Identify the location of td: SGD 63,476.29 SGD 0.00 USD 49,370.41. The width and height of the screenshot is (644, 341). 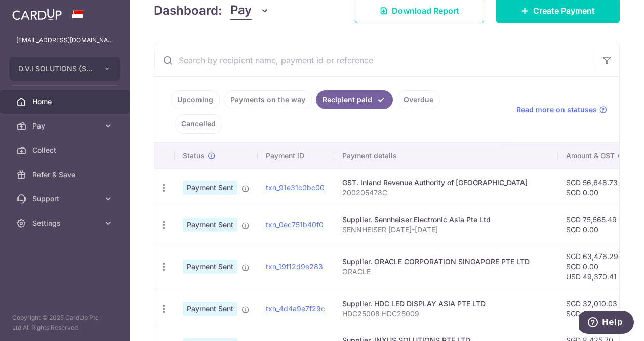
(596, 266).